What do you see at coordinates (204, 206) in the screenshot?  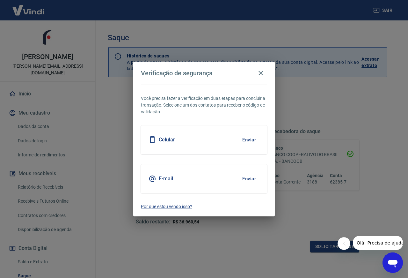 I see `a: Por que estou vendo isso?` at bounding box center [204, 206].